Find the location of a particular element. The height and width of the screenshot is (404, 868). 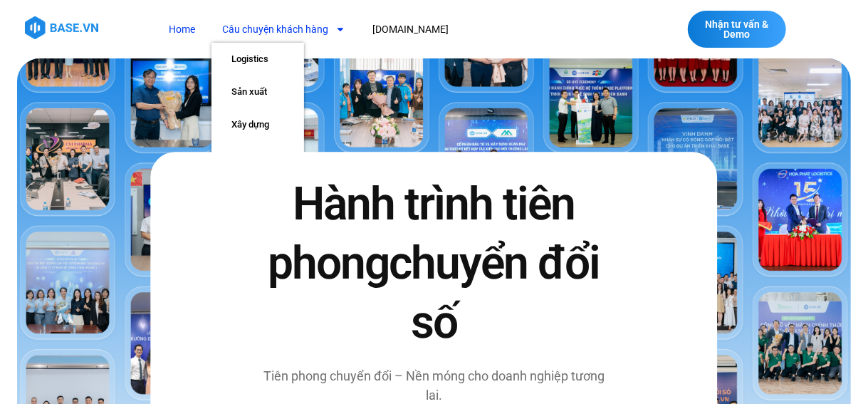

nav: Menu is located at coordinates (388, 29).